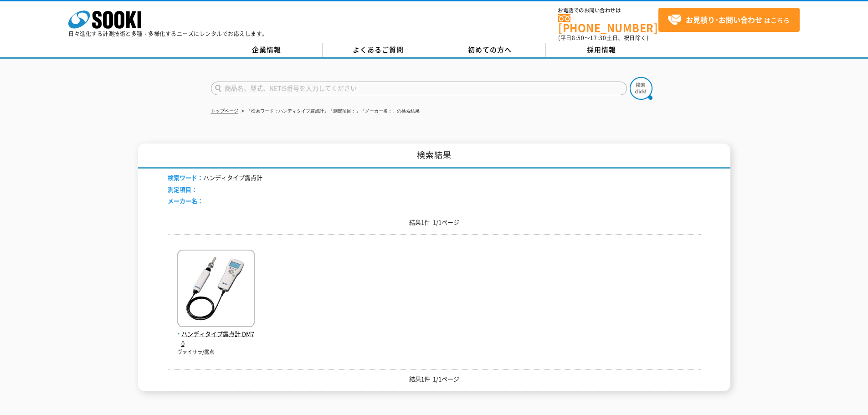 This screenshot has height=415, width=868. What do you see at coordinates (168, 34) in the screenshot?
I see `p: 日々進化する計測技術と多種・多様化するニーズにレンタルでお応えします。` at bounding box center [168, 34].